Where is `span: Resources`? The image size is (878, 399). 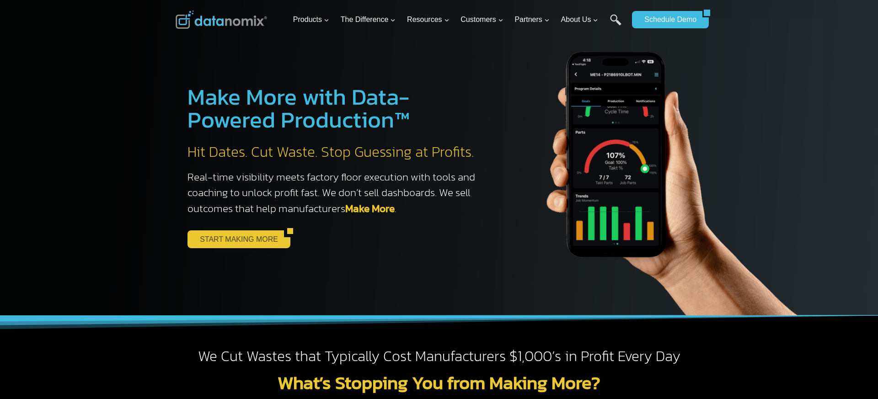 span: Resources is located at coordinates (428, 20).